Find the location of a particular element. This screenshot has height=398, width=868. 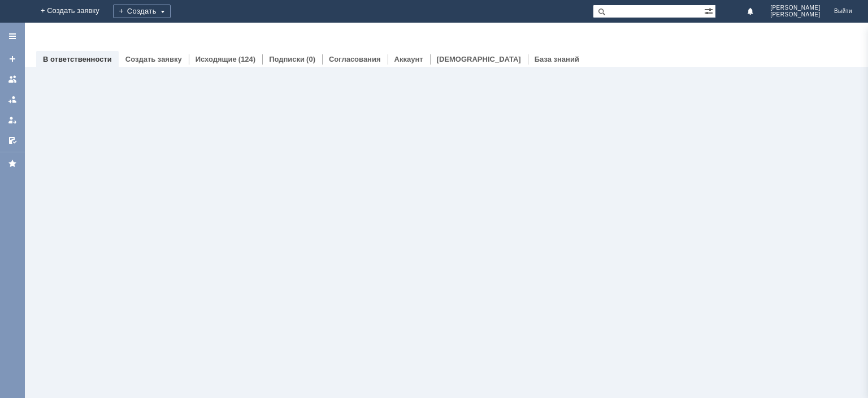

div: (0) is located at coordinates (311, 59).